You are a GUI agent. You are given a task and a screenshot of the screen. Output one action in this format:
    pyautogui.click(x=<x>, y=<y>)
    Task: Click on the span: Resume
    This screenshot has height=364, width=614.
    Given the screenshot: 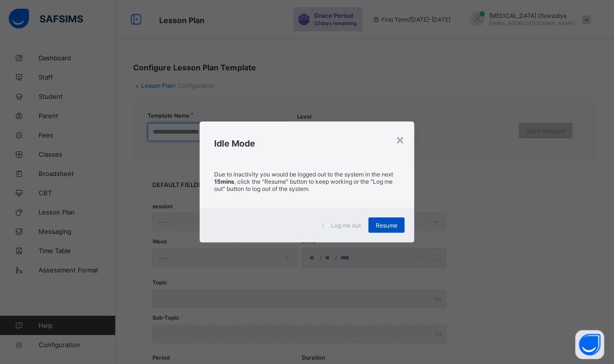 What is the action you would take?
    pyautogui.click(x=386, y=225)
    